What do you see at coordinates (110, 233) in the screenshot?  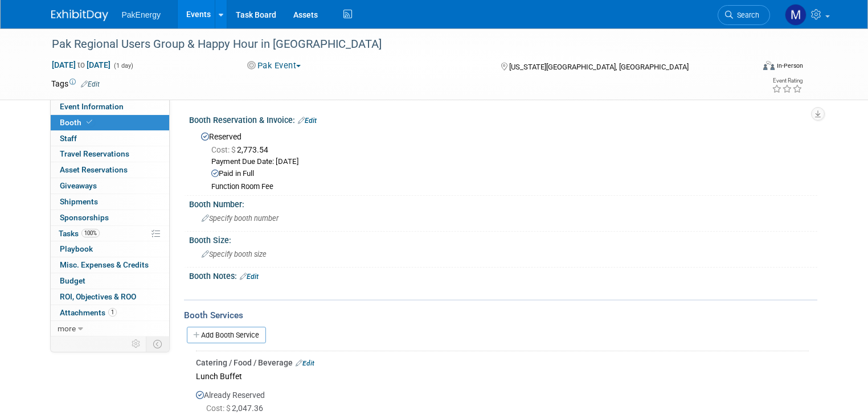 I see `a: Tasks100%` at bounding box center [110, 233].